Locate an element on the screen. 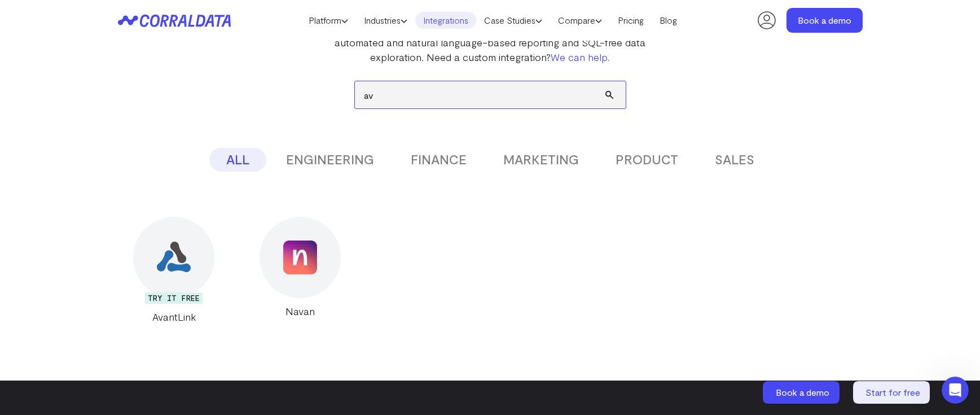  p: Instantly connect 500+ data sources to understand and act on your data with automated and natural... is located at coordinates (491, 43).